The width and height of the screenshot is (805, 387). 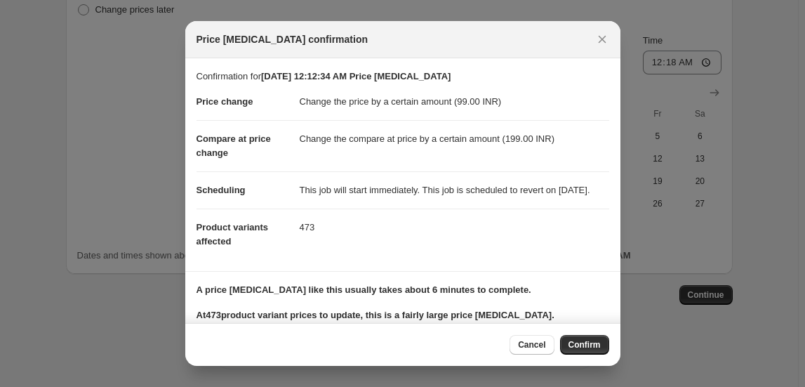 What do you see at coordinates (602, 39) in the screenshot?
I see `button: Close` at bounding box center [602, 39].